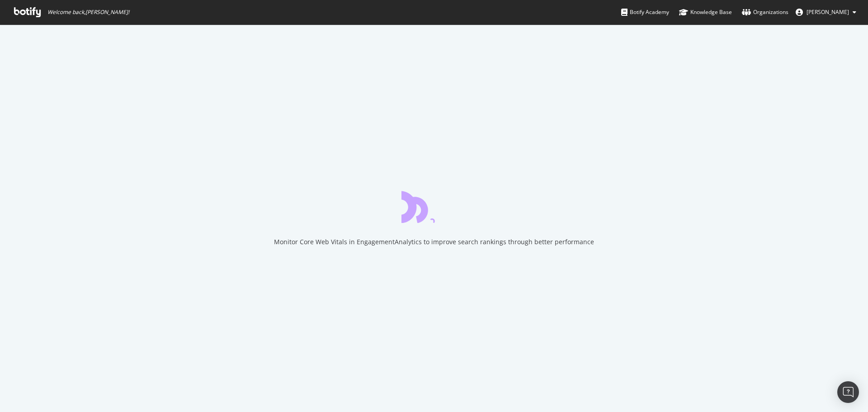 The width and height of the screenshot is (868, 412). Describe the element at coordinates (705, 12) in the screenshot. I see `div: Knowledge Base` at that location.